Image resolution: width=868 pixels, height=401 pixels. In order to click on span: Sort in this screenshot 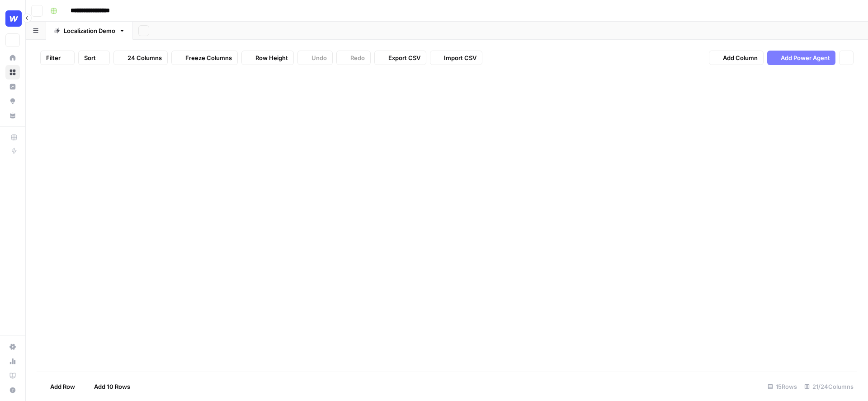, I will do `click(90, 58)`.